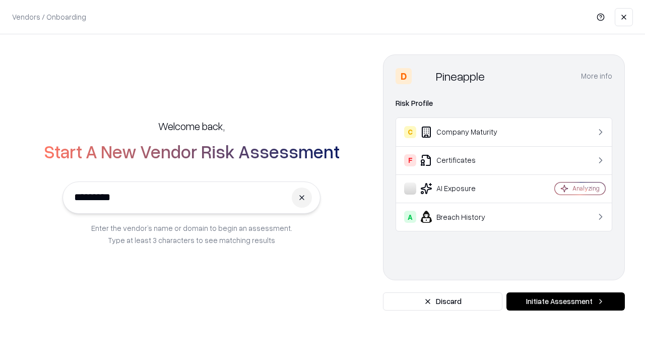  What do you see at coordinates (566, 302) in the screenshot?
I see `button: Initiate Assessment` at bounding box center [566, 302].